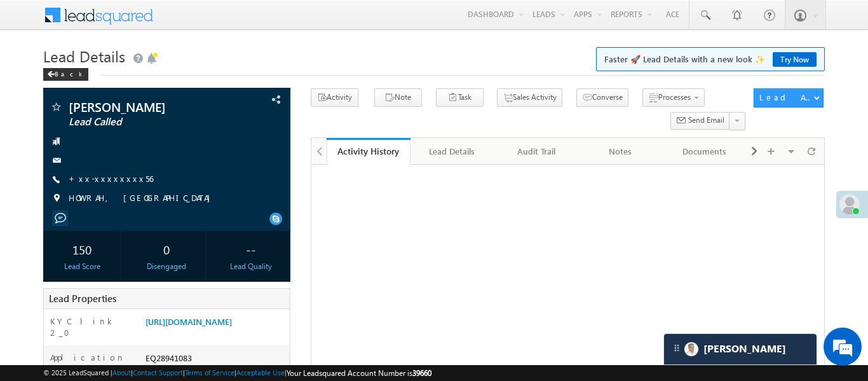 This screenshot has height=381, width=868. I want to click on a: Documents, so click(705, 151).